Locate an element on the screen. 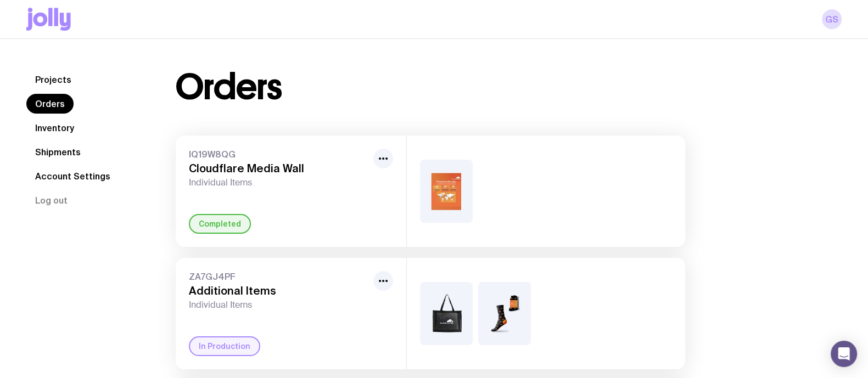 This screenshot has height=378, width=868. span: IQ19W8QG is located at coordinates (279, 154).